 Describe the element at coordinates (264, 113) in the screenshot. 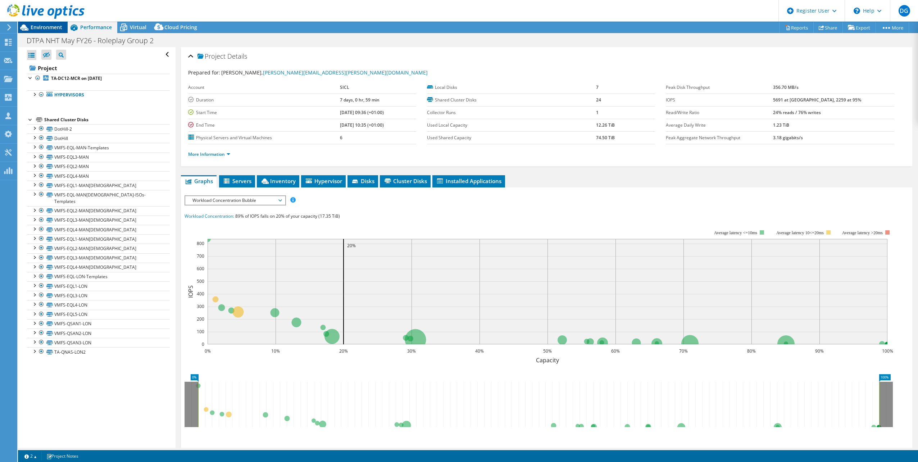

I see `label: Start Time` at that location.